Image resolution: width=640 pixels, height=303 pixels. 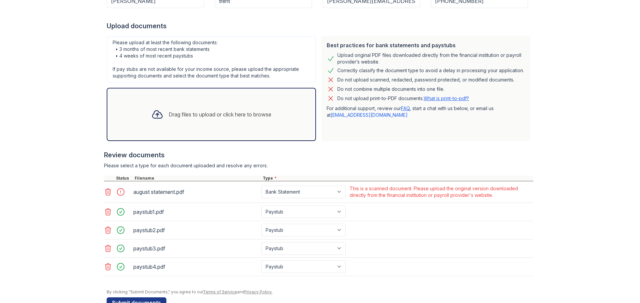 I want to click on div: Type, so click(x=397, y=179).